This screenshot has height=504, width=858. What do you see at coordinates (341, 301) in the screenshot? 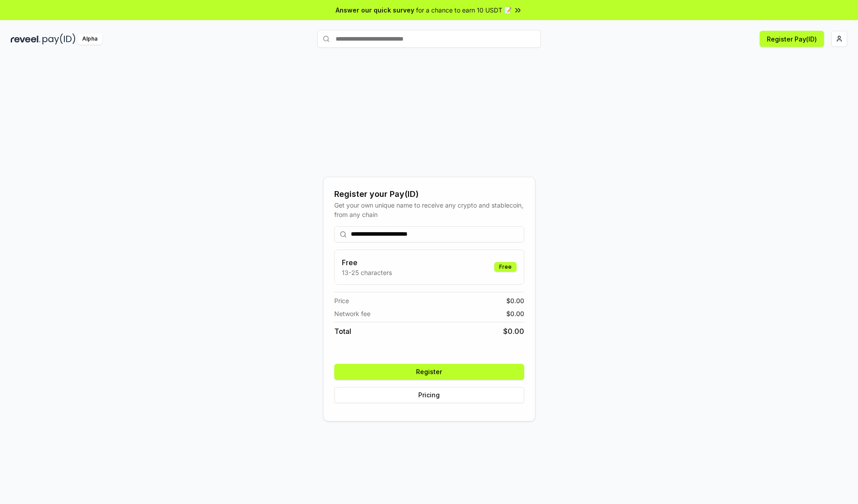
I see `span: Price` at bounding box center [341, 301].